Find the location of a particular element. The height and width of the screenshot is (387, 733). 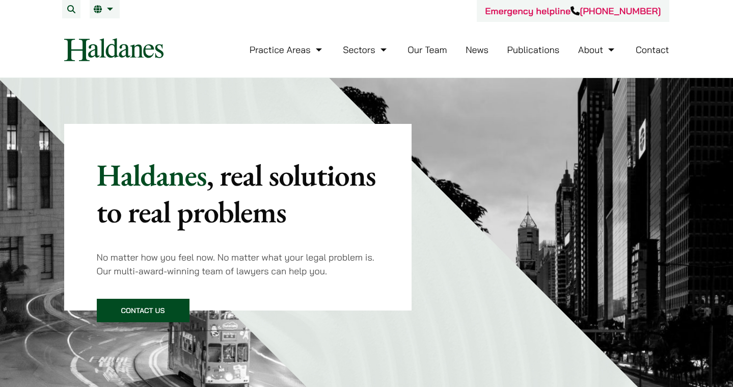

p: No matter how you feel now. No matter what your legal problem is. Our multi-award-winning team of... is located at coordinates (238, 264).